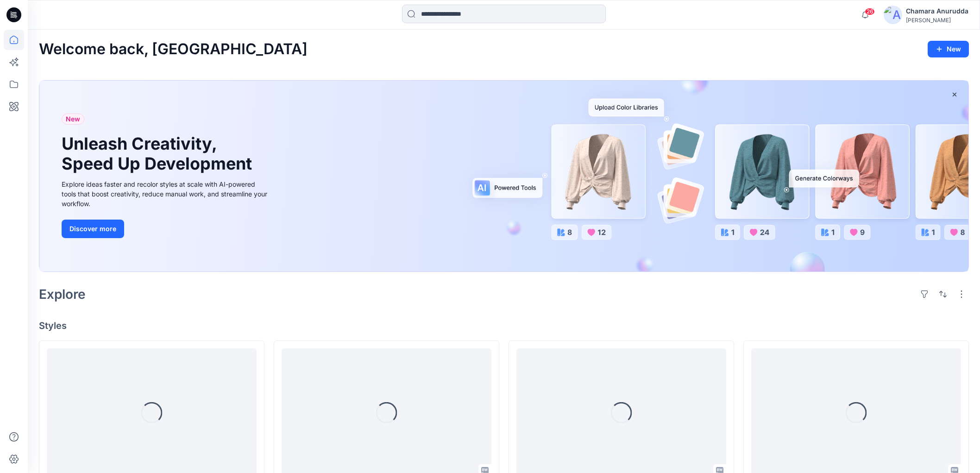 The height and width of the screenshot is (473, 980). I want to click on div: Explore ideas faster and recolor styles at scale with AI-powered tools that boost creativity, red..., so click(166, 194).